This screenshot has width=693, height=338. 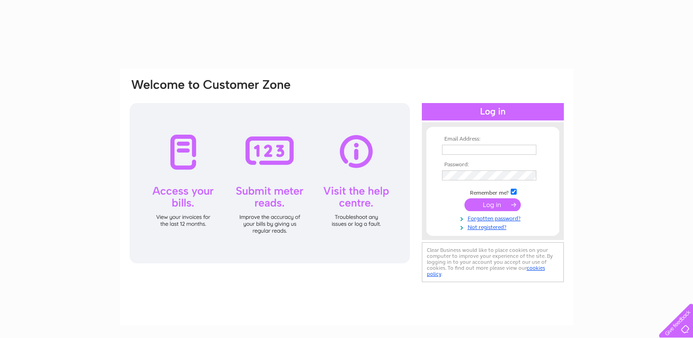 I want to click on div: Clear Business would like to place cookies on your computer to improve your experience of the sit..., so click(x=493, y=262).